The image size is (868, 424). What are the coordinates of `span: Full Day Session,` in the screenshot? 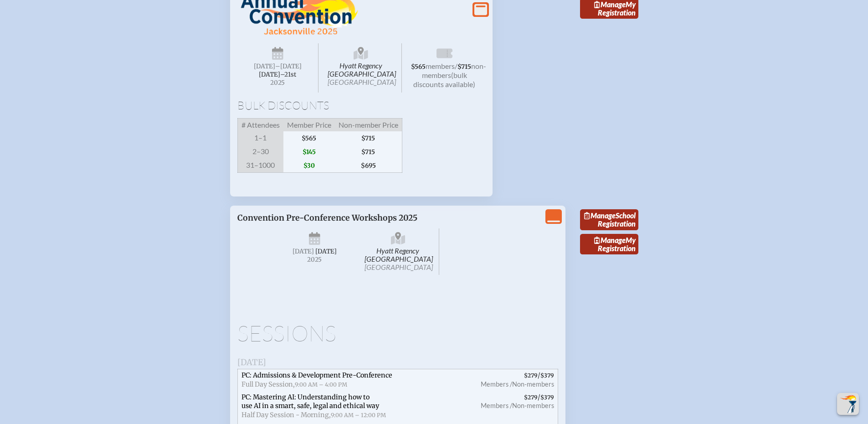 It's located at (268, 384).